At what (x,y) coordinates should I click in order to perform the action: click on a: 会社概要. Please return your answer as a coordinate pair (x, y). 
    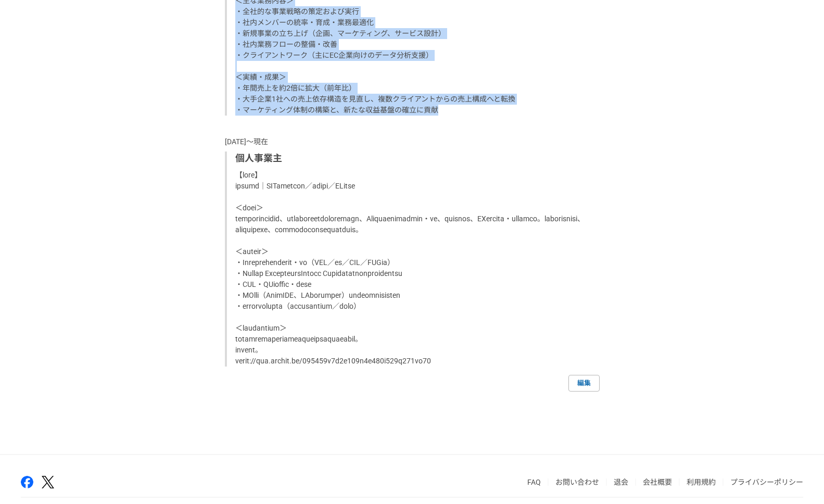
    Looking at the image, I should click on (657, 482).